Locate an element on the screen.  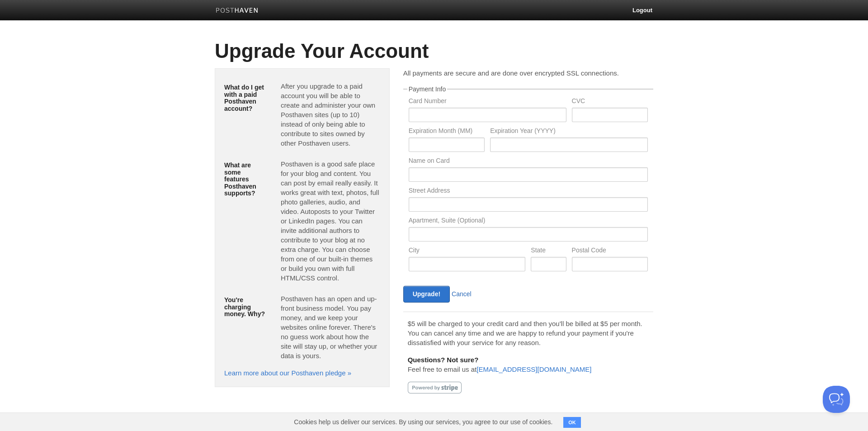
label: Card Number is located at coordinates (488, 101).